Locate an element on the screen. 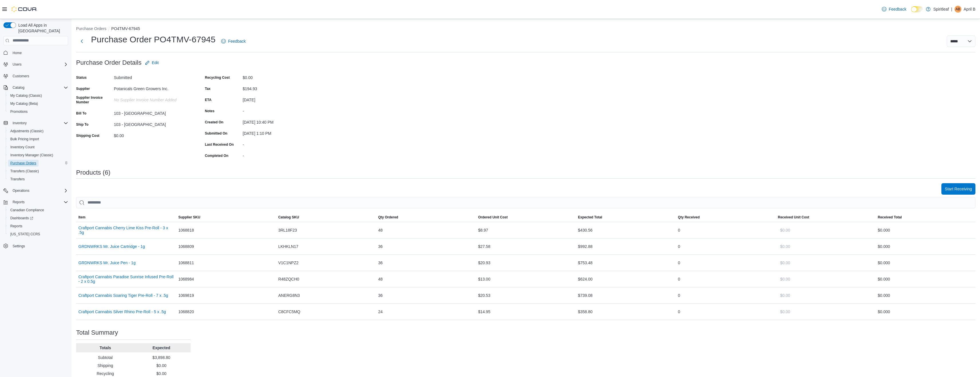 This screenshot has width=980, height=377. button: Expected Total is located at coordinates (626, 217).